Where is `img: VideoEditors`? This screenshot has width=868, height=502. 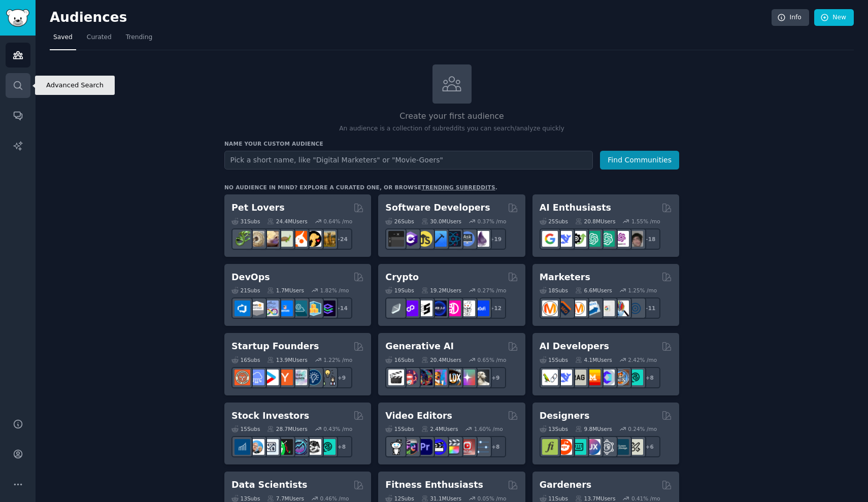
img: VideoEditors is located at coordinates (439, 447).